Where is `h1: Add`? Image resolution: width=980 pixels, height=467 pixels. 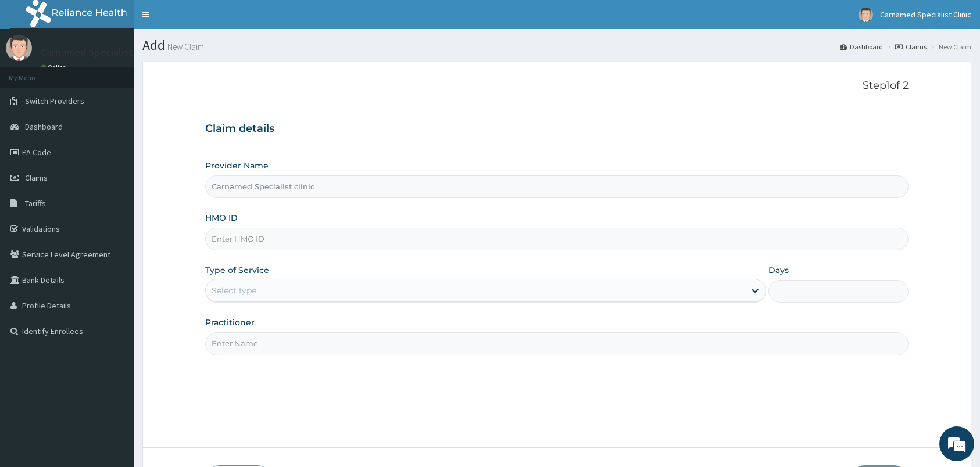
h1: Add is located at coordinates (557, 45).